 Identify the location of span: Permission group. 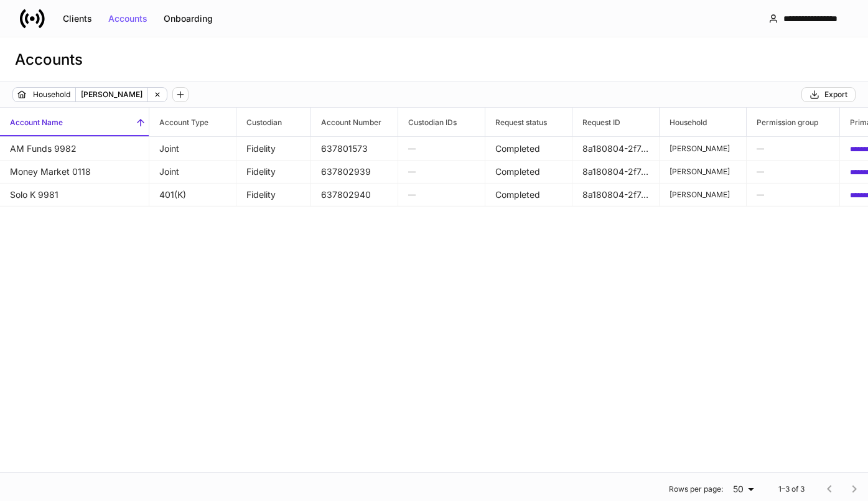
(793, 122).